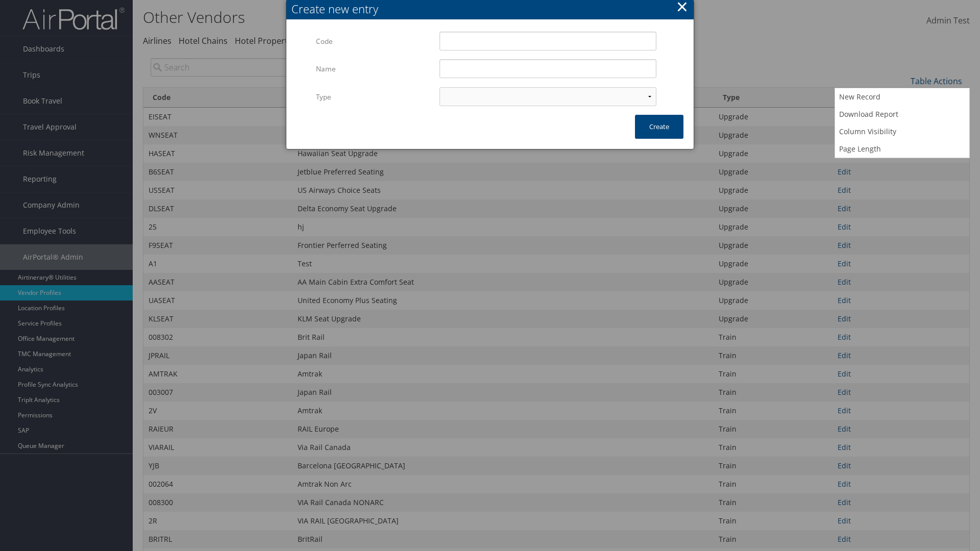 Image resolution: width=980 pixels, height=551 pixels. What do you see at coordinates (492, 9) in the screenshot?
I see `div: Create new entry` at bounding box center [492, 9].